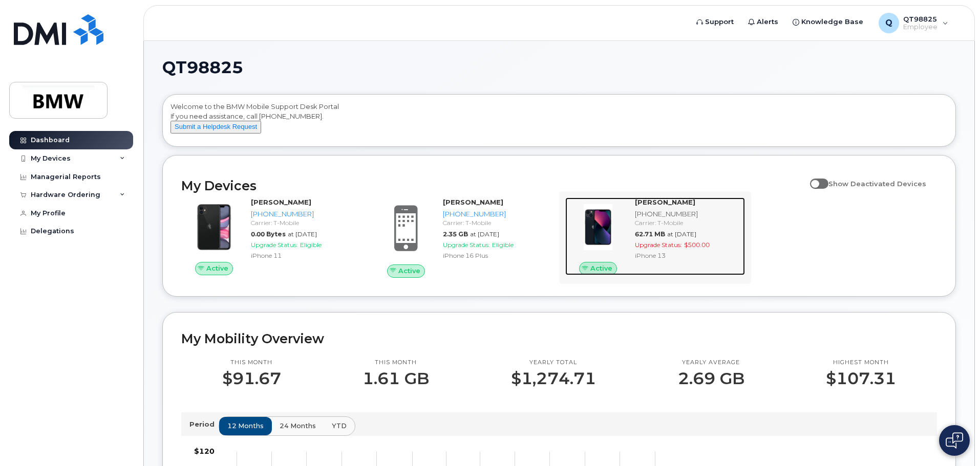 Image resolution: width=980 pixels, height=466 pixels. I want to click on span: QT98825, so click(202, 67).